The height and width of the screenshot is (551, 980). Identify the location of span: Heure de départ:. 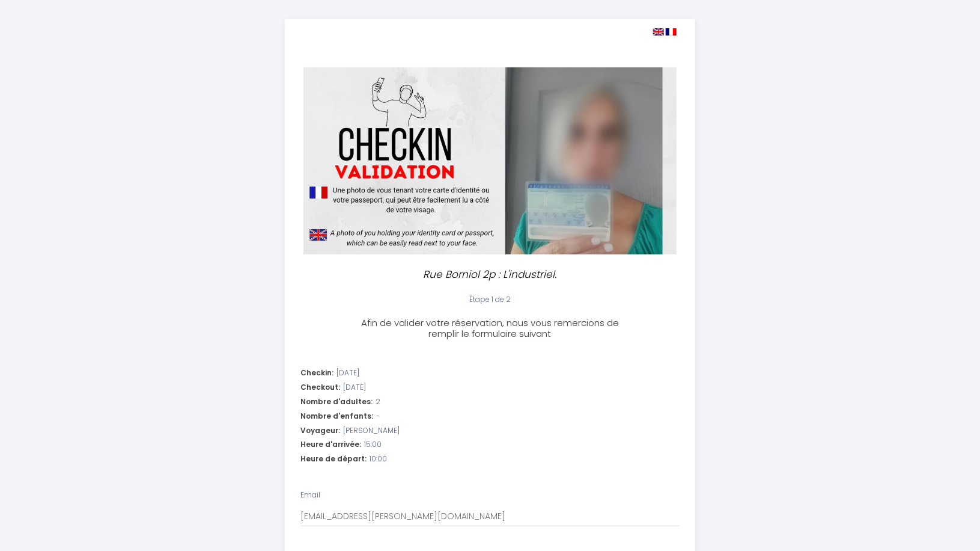
(334, 459).